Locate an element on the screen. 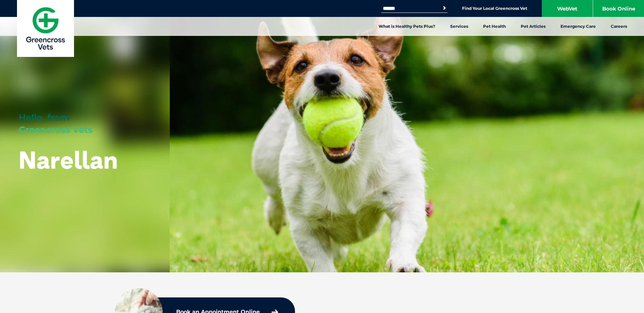 This screenshot has width=644, height=313. a: Careers is located at coordinates (619, 26).